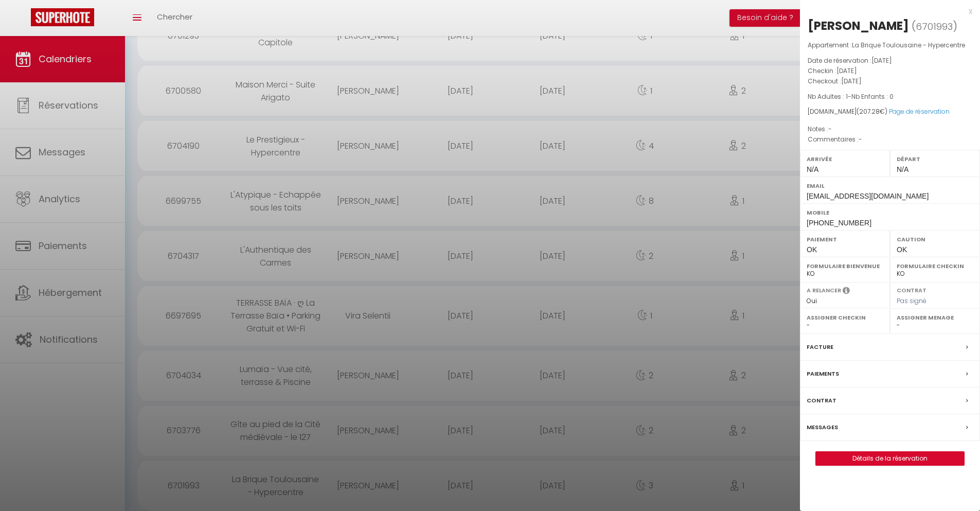  Describe the element at coordinates (890, 185) in the screenshot. I see `label: Email` at that location.